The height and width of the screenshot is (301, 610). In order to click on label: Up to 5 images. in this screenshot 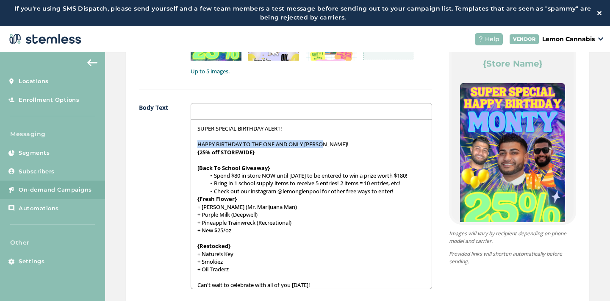, I will do `click(312, 72)`.